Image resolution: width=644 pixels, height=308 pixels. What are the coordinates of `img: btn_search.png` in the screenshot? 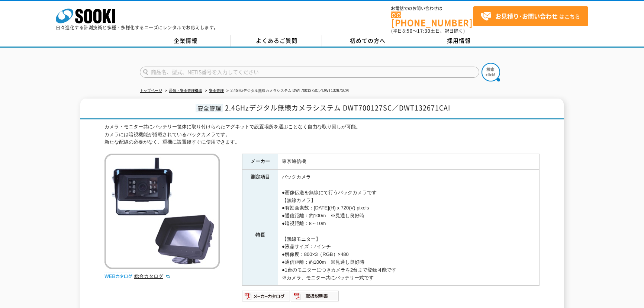 It's located at (491, 72).